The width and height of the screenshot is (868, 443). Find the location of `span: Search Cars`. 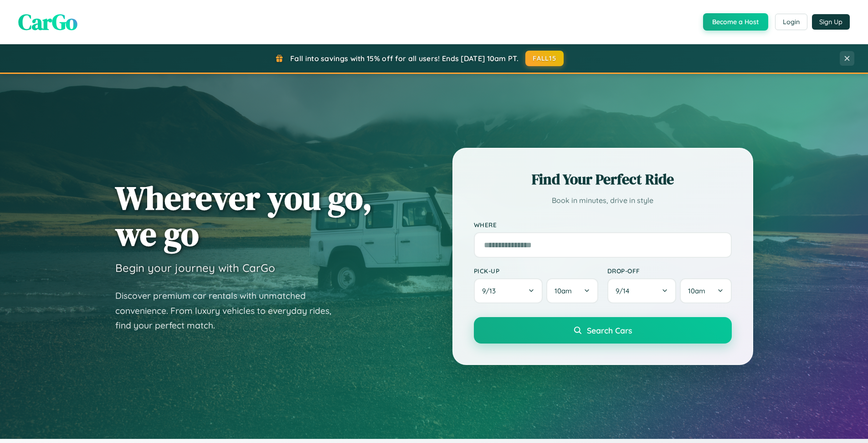

span: Search Cars is located at coordinates (609, 330).